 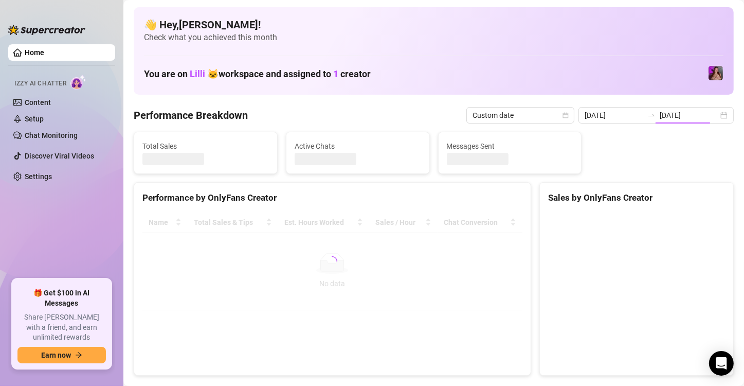 I want to click on span: calendar, so click(x=566, y=115).